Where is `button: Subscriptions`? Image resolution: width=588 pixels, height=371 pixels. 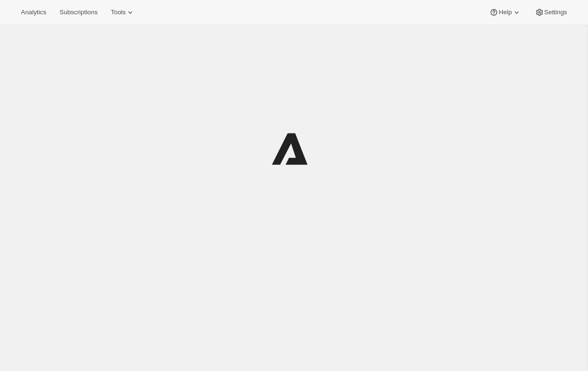 button: Subscriptions is located at coordinates (78, 12).